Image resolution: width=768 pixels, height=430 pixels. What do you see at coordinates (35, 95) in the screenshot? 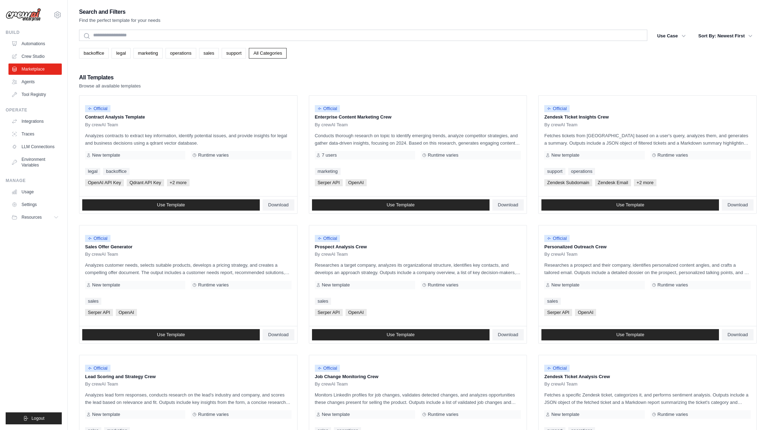
I see `a: Tool Registry` at bounding box center [35, 95].